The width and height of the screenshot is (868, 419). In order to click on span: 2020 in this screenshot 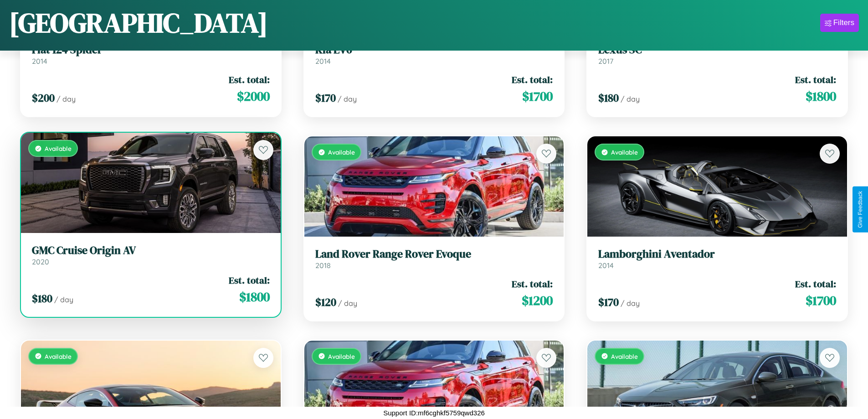, I will do `click(40, 262)`.